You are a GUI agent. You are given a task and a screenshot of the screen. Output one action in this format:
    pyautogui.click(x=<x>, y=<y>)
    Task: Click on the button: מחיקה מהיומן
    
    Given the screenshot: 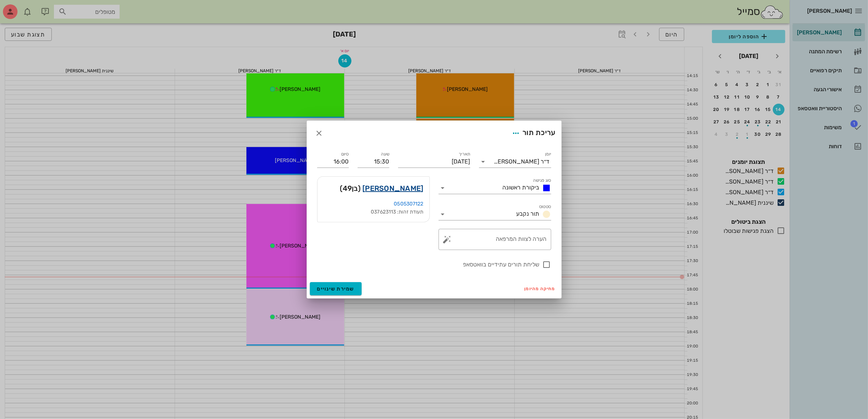 What is the action you would take?
    pyautogui.click(x=540, y=288)
    